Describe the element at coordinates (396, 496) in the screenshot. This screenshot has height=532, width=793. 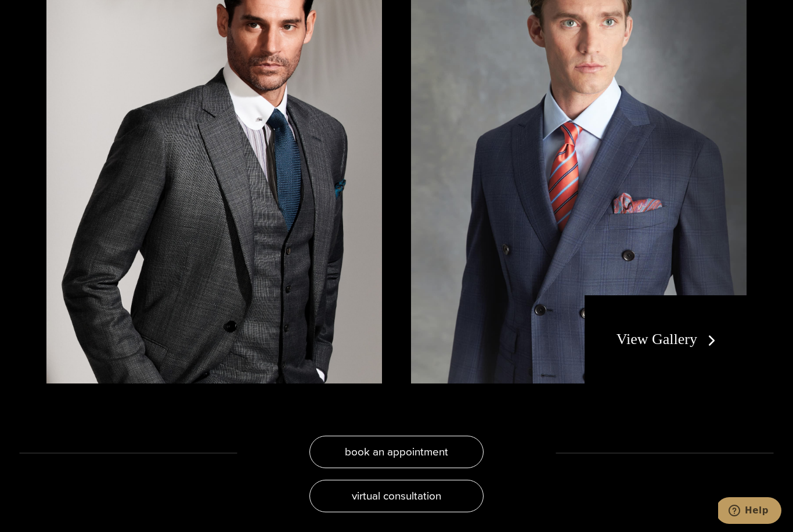
I see `a: virtual consultation` at that location.